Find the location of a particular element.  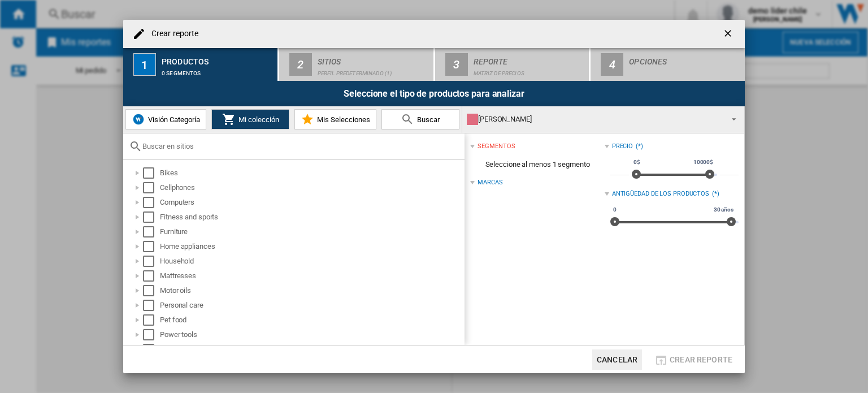

div: Matriz de precios is located at coordinates (529, 70).